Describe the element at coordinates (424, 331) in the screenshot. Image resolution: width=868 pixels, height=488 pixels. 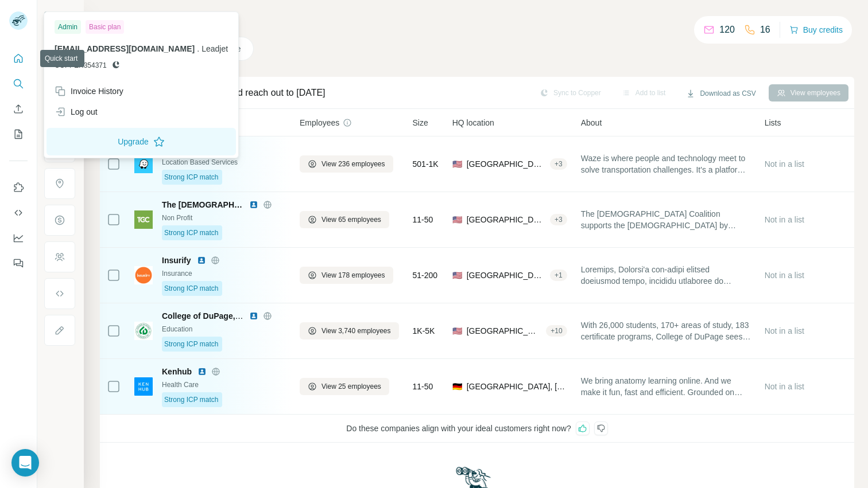
I see `span: 1K-5K` at that location.